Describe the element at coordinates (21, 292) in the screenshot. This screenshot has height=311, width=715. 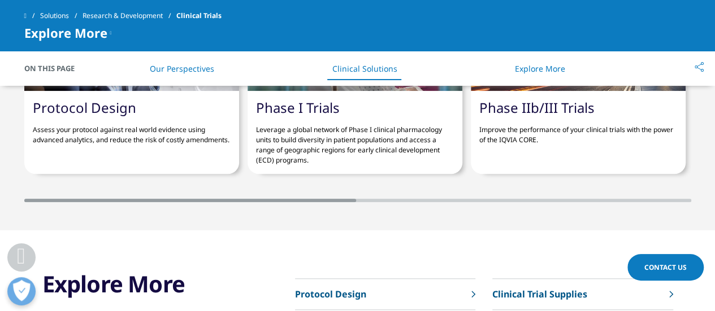
I see `button: Open Preferences` at that location.